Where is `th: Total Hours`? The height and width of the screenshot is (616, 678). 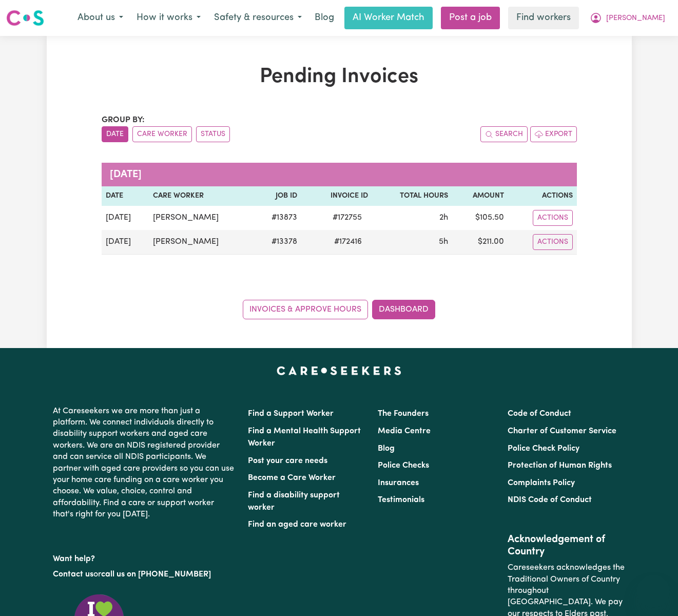
th: Total Hours is located at coordinates (412, 196).